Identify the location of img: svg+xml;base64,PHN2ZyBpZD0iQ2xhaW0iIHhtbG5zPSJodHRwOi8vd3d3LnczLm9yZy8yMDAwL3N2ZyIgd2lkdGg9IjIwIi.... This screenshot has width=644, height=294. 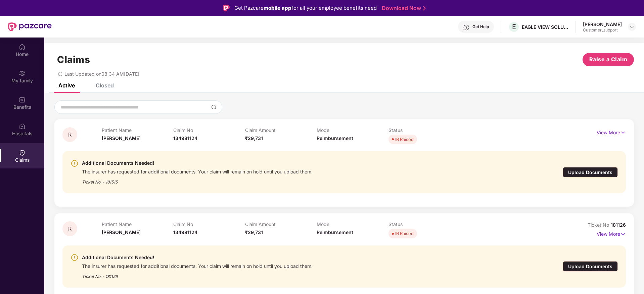
(22, 153).